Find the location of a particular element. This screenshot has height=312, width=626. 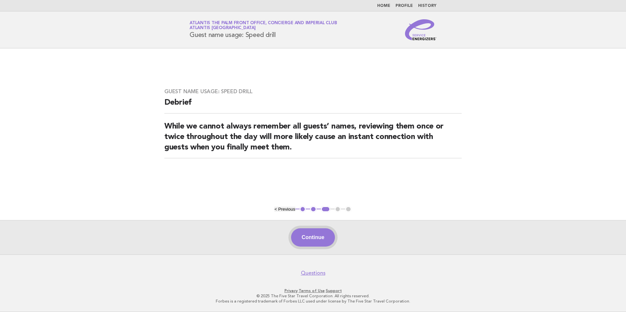

button: Continue is located at coordinates (313, 238).